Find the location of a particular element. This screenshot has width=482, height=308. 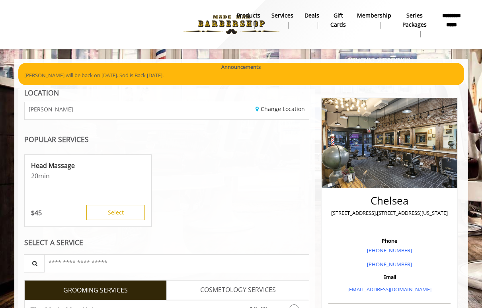

b: Announcements is located at coordinates (241, 67).